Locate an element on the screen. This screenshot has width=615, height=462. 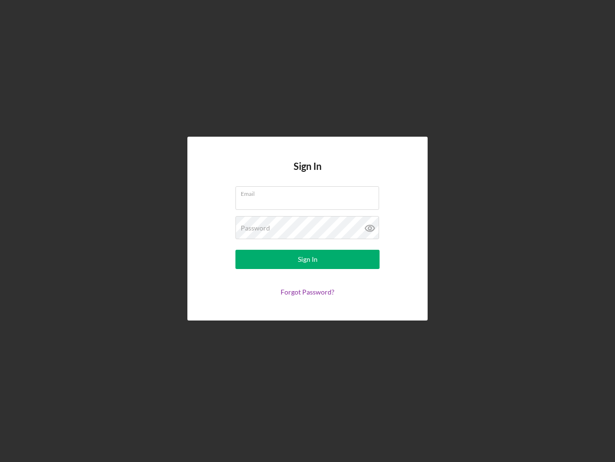
label: Password is located at coordinates (255, 228).